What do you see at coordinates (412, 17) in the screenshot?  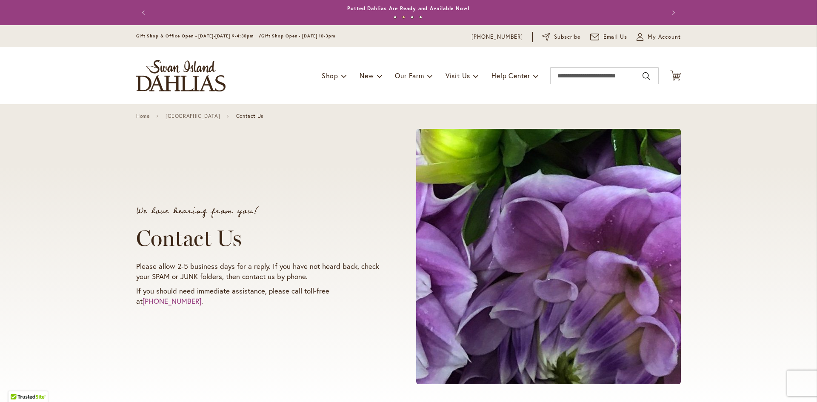 I see `button: 3 of 4` at bounding box center [412, 17].